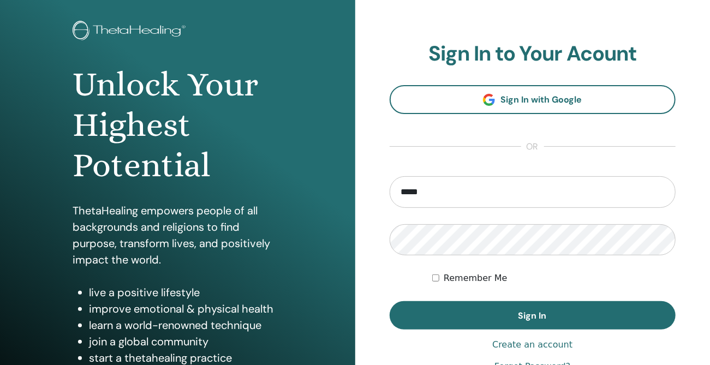 The height and width of the screenshot is (365, 710). I want to click on li: improve emotional & physical health, so click(186, 309).